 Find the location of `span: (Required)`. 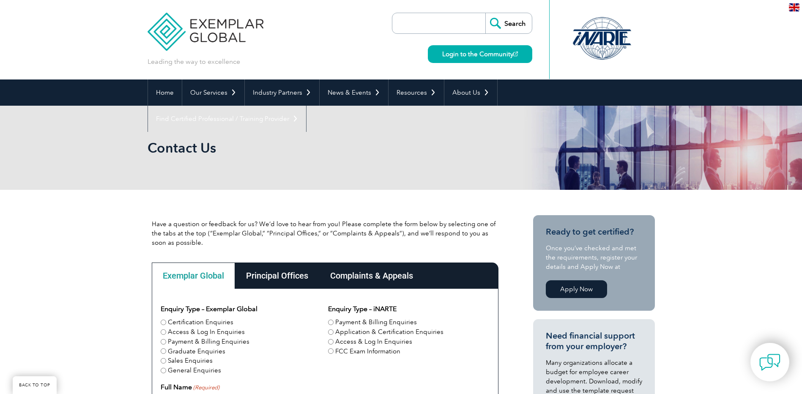

span: (Required) is located at coordinates (206, 388).